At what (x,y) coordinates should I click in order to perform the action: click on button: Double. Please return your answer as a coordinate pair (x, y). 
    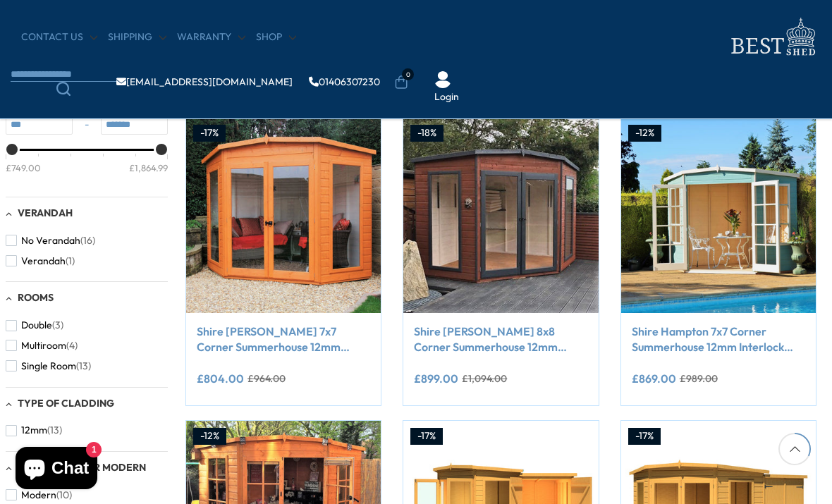
    Looking at the image, I should click on (34, 325).